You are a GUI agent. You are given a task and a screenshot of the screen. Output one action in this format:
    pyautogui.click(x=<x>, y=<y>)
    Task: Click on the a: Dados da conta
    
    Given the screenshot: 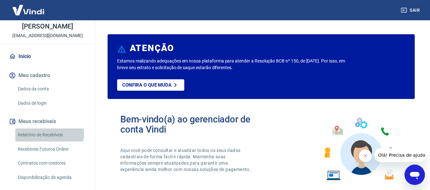 What is the action you would take?
    pyautogui.click(x=51, y=89)
    